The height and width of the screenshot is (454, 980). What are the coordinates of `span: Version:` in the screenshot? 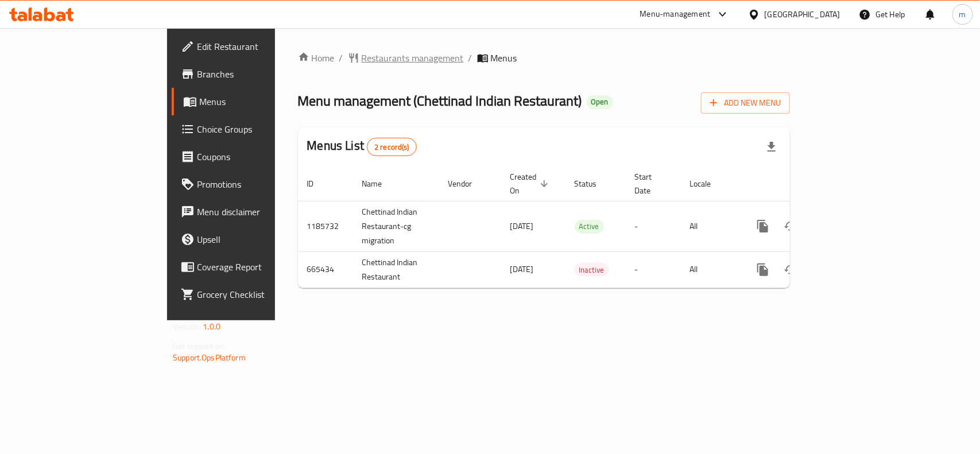 It's located at (186, 327).